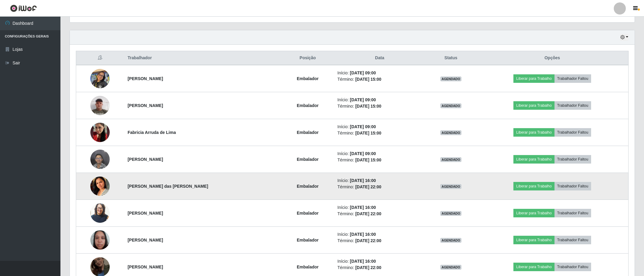  Describe the element at coordinates (23, 8) in the screenshot. I see `img: CoreUI Logo` at that location.